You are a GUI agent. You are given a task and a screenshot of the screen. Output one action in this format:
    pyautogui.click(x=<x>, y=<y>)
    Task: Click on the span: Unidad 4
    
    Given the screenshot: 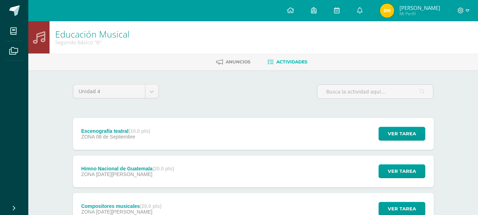 What is the action you would take?
    pyautogui.click(x=109, y=91)
    